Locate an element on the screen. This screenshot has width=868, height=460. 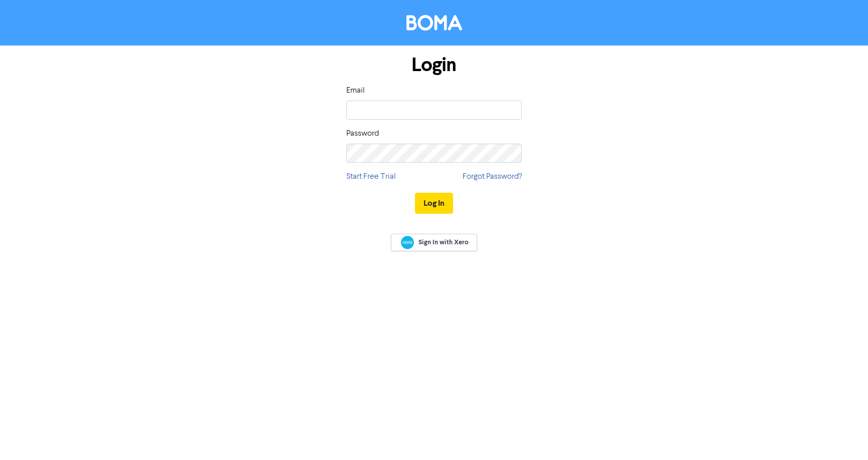
span: Sign In with Xero is located at coordinates (443, 242).